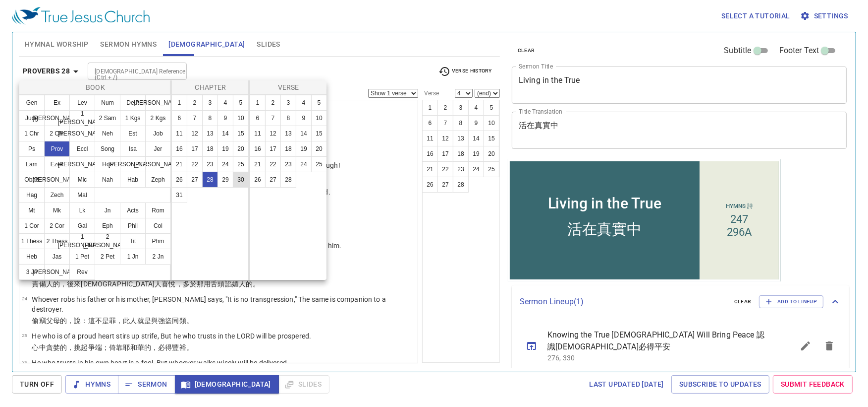  What do you see at coordinates (158, 256) in the screenshot?
I see `button: 2 Jn` at bounding box center [158, 256].